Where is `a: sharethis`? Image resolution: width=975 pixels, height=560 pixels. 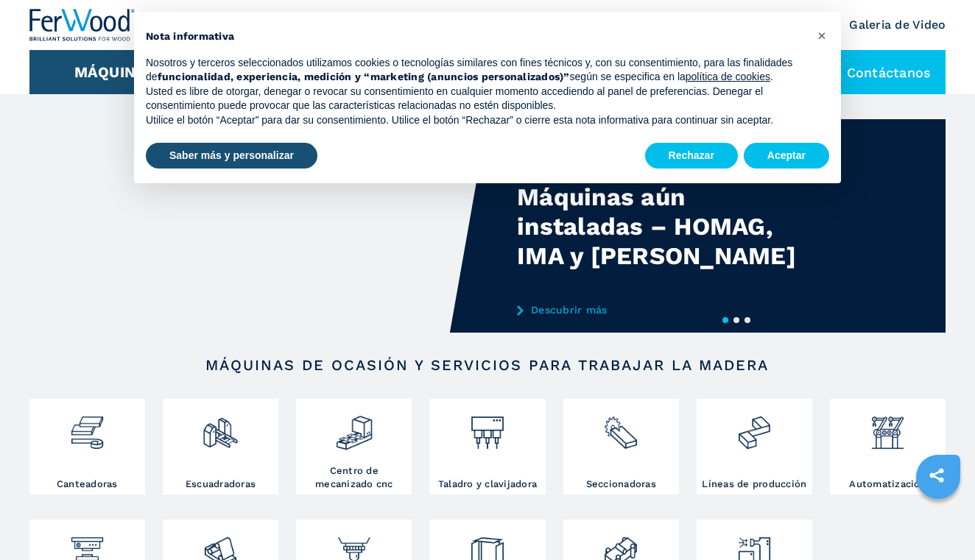
a: sharethis is located at coordinates (937, 475).